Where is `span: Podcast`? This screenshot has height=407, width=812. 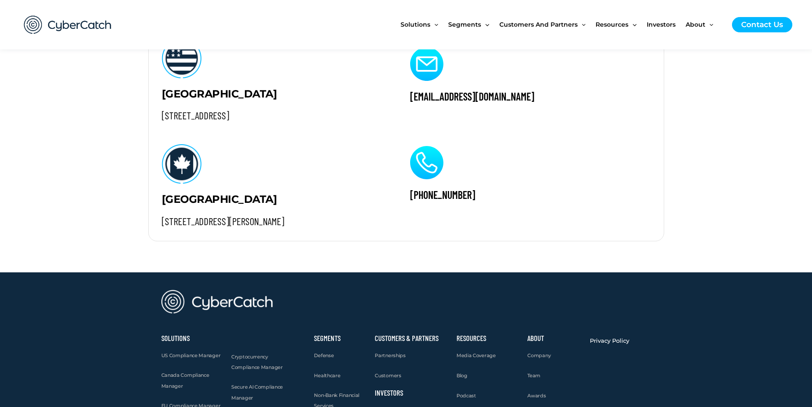
span: Podcast is located at coordinates (466, 396).